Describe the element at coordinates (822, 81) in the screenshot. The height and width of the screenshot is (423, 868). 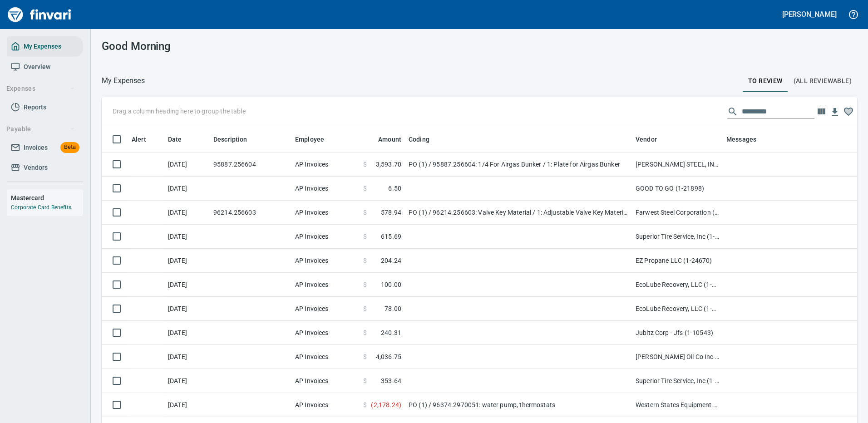
I see `span: (All Reviewable)` at that location.